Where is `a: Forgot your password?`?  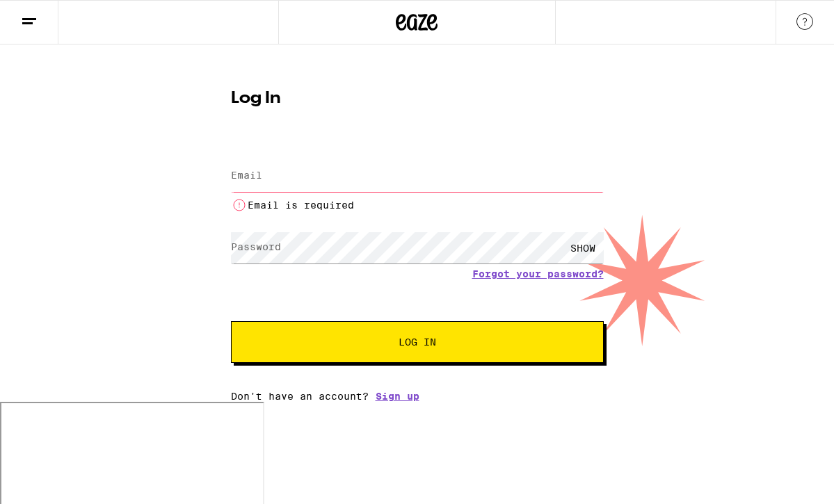 a: Forgot your password? is located at coordinates (538, 274).